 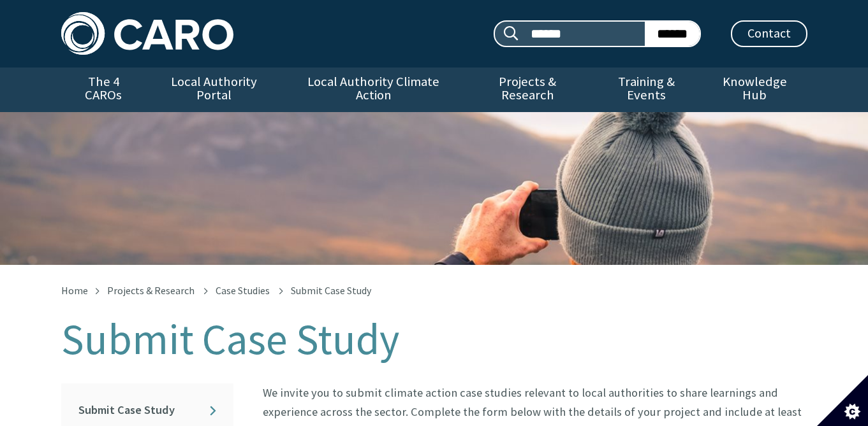 What do you see at coordinates (148, 34) in the screenshot?
I see `img: Caro logo` at bounding box center [148, 34].